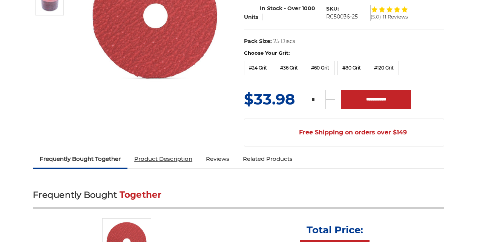  Describe the element at coordinates (258, 41) in the screenshot. I see `dt: Pack Size:` at that location.